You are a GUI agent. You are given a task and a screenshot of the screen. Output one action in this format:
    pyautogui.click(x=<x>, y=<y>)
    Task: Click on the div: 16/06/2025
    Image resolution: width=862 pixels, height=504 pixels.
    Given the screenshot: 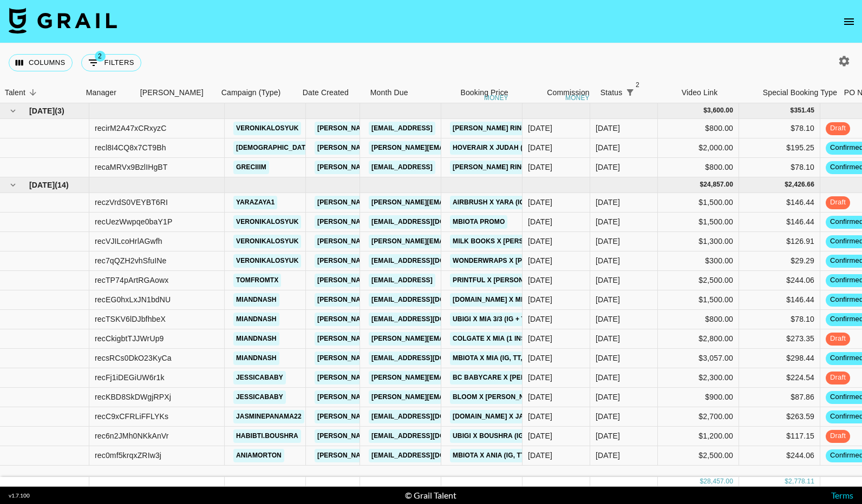 What is the action you would take?
    pyautogui.click(x=540, y=128)
    